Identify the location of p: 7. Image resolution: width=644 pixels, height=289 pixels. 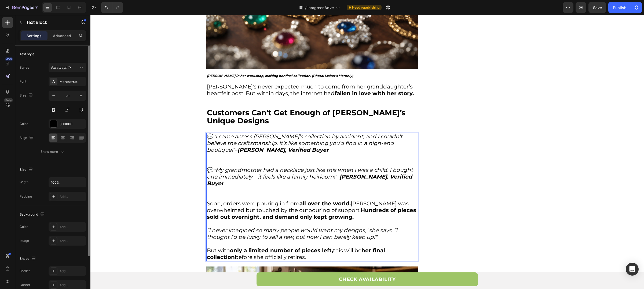
(36, 8).